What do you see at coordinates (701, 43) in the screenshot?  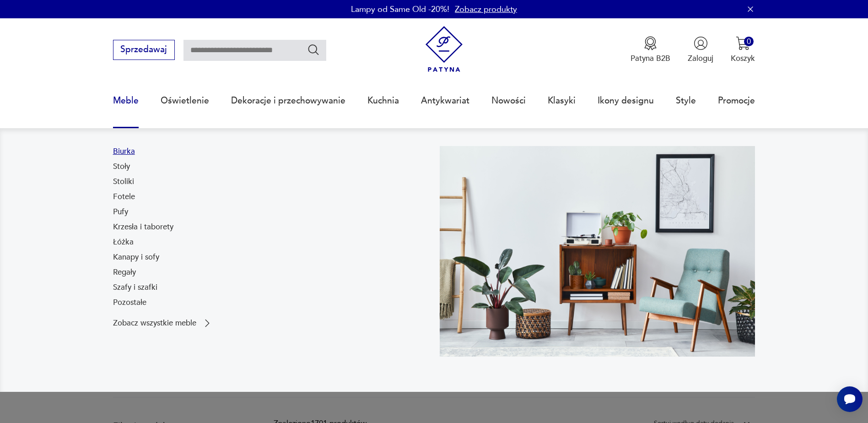 I see `img: Ikonka użytkownika` at bounding box center [701, 43].